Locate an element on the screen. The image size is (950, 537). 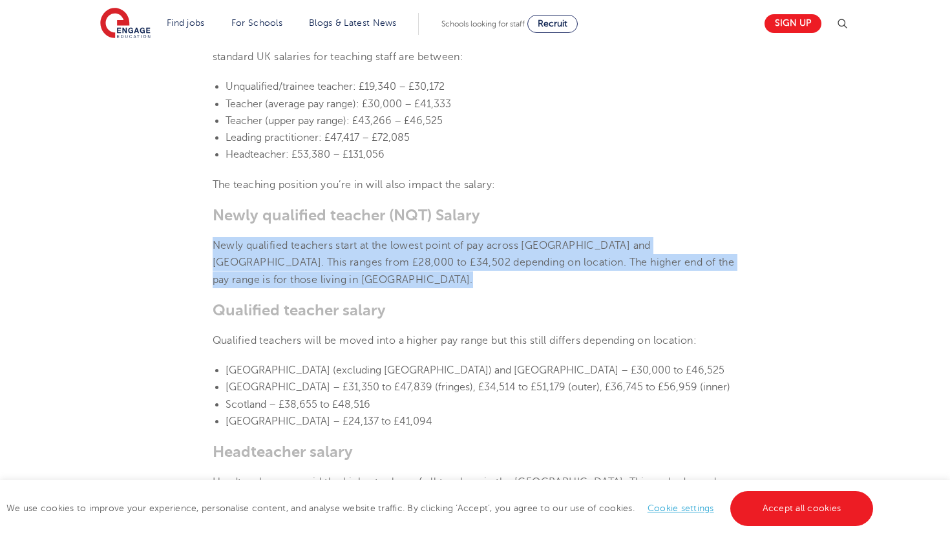
img: Engage Education is located at coordinates (125, 24).